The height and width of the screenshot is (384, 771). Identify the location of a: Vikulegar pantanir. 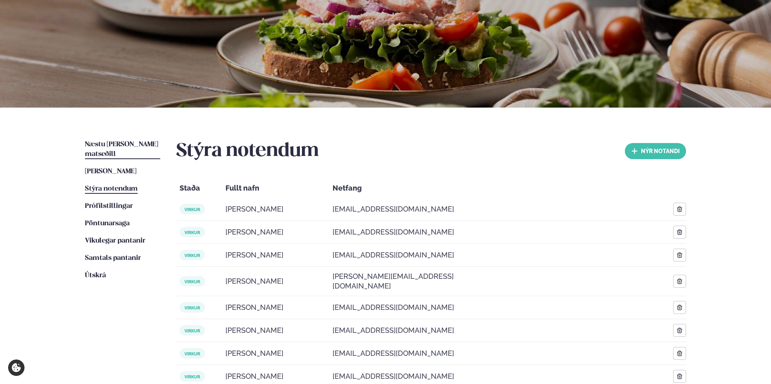
(115, 241).